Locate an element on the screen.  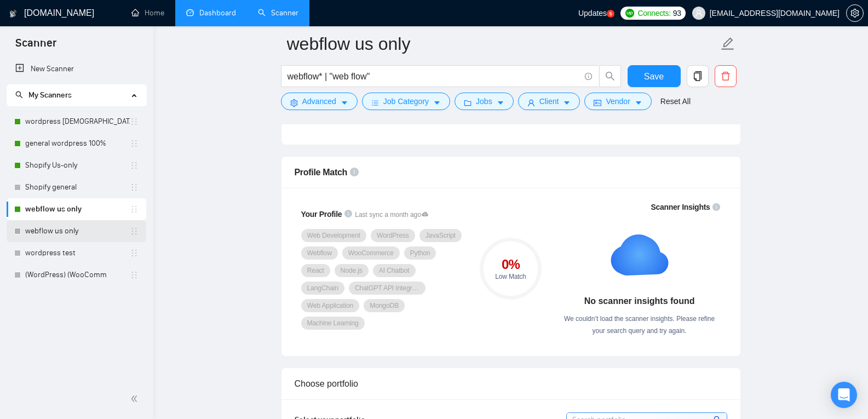
span: AI Chatbot is located at coordinates (395, 271).